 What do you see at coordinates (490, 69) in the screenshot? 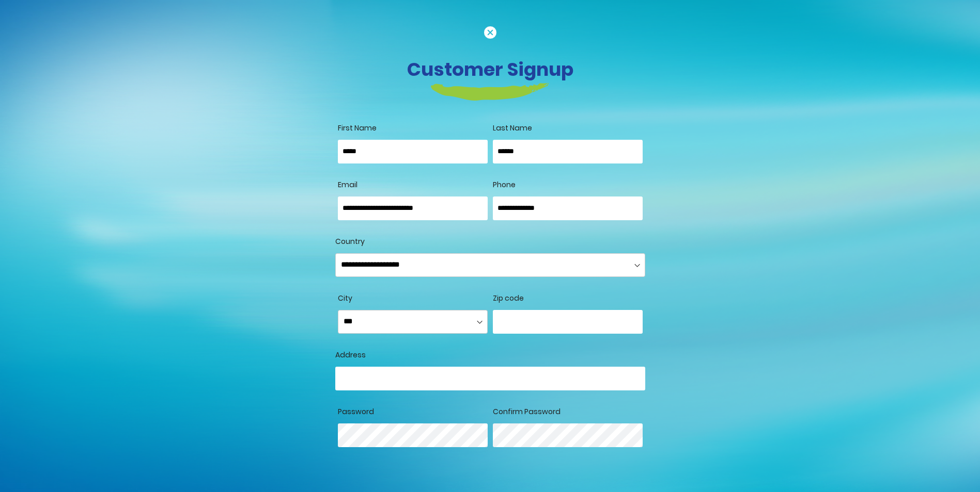
I see `h3: Customer Signup` at bounding box center [490, 69].